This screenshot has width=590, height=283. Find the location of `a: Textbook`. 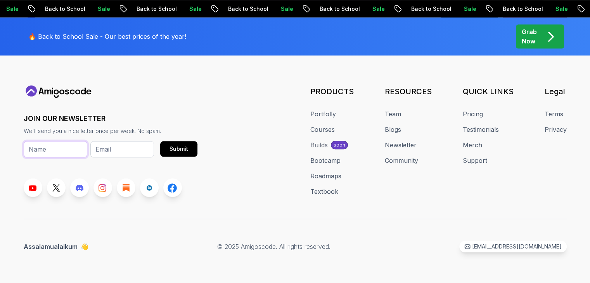

a: Textbook is located at coordinates (324, 192).